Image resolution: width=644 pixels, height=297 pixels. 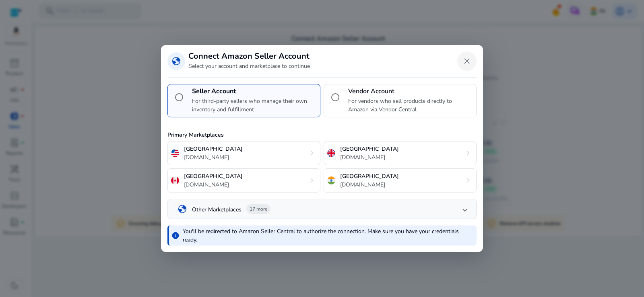 What do you see at coordinates (216, 209) in the screenshot?
I see `p: Other Marketplaces` at bounding box center [216, 209].